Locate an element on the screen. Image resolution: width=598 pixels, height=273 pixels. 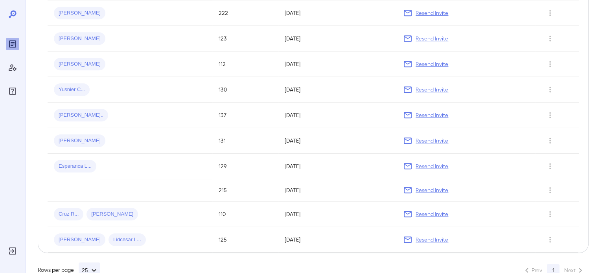
td: 129 is located at coordinates (246, 166).